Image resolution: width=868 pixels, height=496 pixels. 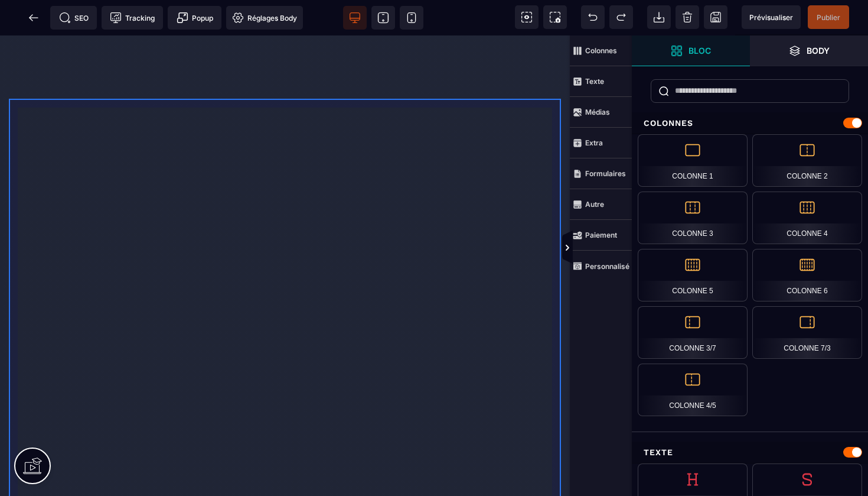 I want to click on div: Colonne 4, so click(x=808, y=218).